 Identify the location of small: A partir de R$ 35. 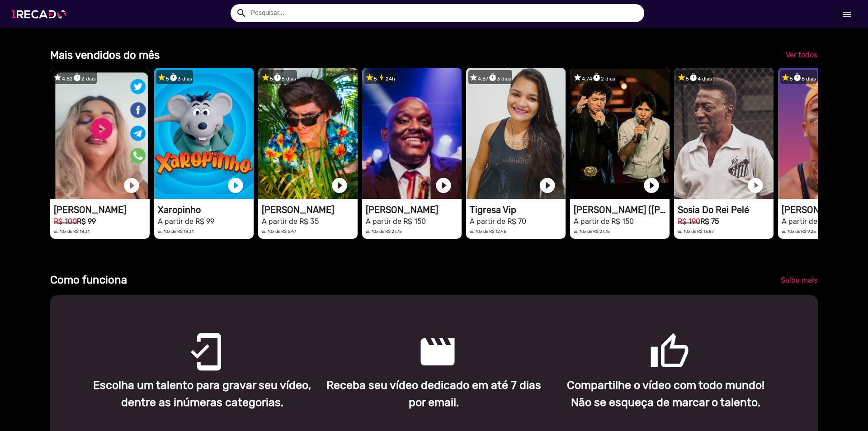
(291, 221).